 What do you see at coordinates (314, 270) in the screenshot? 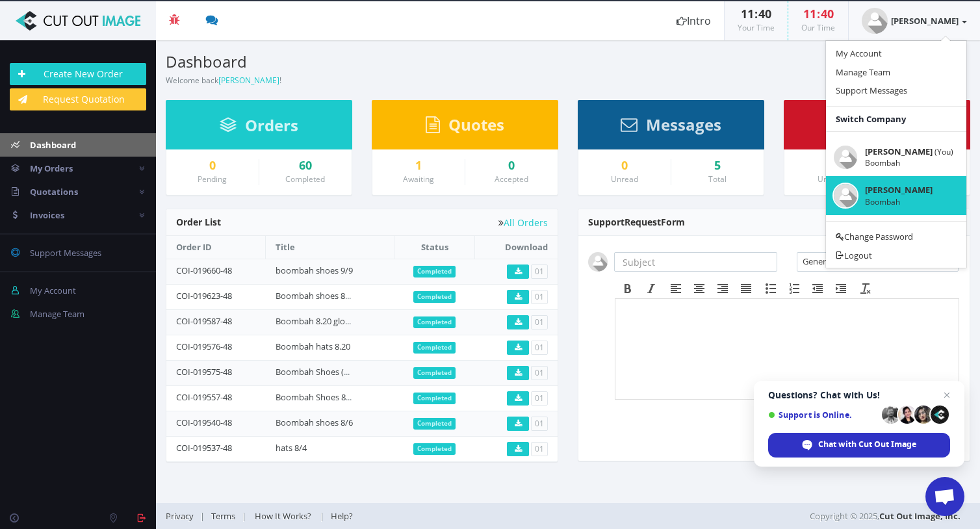
I see `a: boombah shoes 9/9` at bounding box center [314, 270].